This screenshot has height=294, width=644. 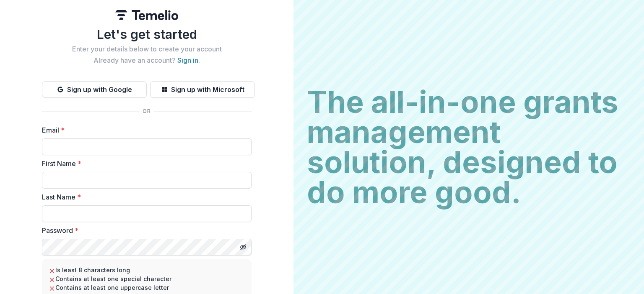 I want to click on h1: Let's get started, so click(x=146, y=34).